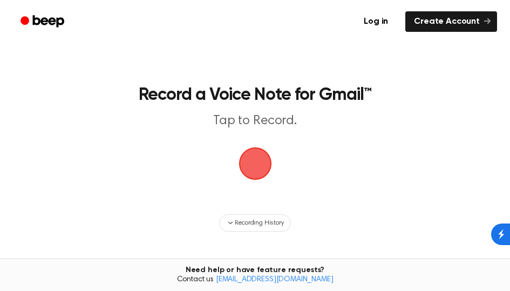 This screenshot has height=291, width=510. What do you see at coordinates (255, 95) in the screenshot?
I see `h1: Record a Voice Note for Gmail™` at bounding box center [255, 95].